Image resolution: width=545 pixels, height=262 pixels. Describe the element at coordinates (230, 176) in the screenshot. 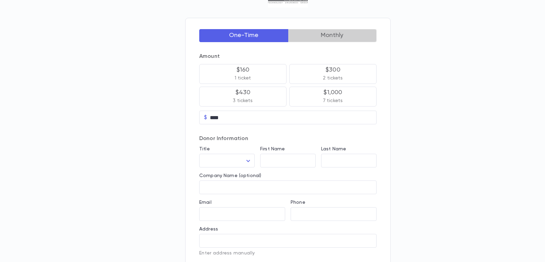

I see `label: Company Name (optional)` at that location.